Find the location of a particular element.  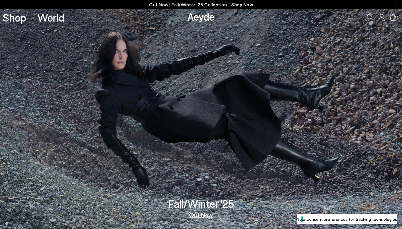

span: 1 is located at coordinates (398, 17).